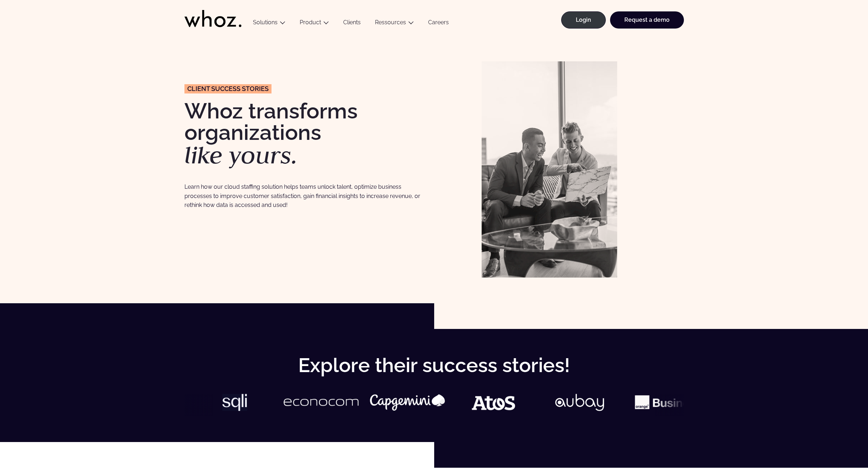 The height and width of the screenshot is (472, 868). Describe the element at coordinates (352, 23) in the screenshot. I see `a: Clients` at that location.